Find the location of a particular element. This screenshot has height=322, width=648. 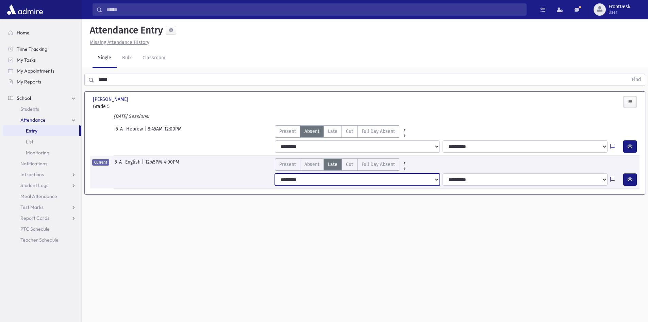

span: Meal Attendance is located at coordinates (39, 196).